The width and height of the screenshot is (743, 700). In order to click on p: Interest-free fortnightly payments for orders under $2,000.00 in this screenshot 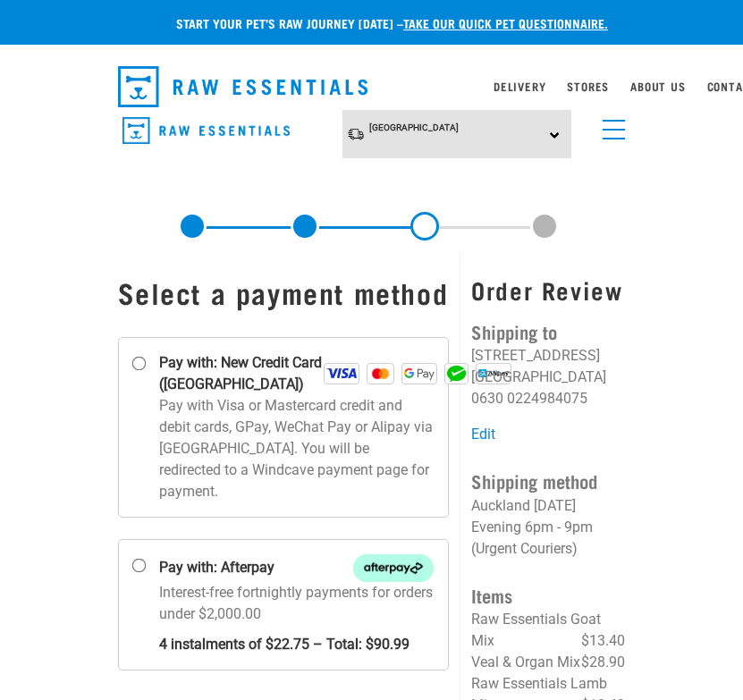, I will do `click(296, 618)`.